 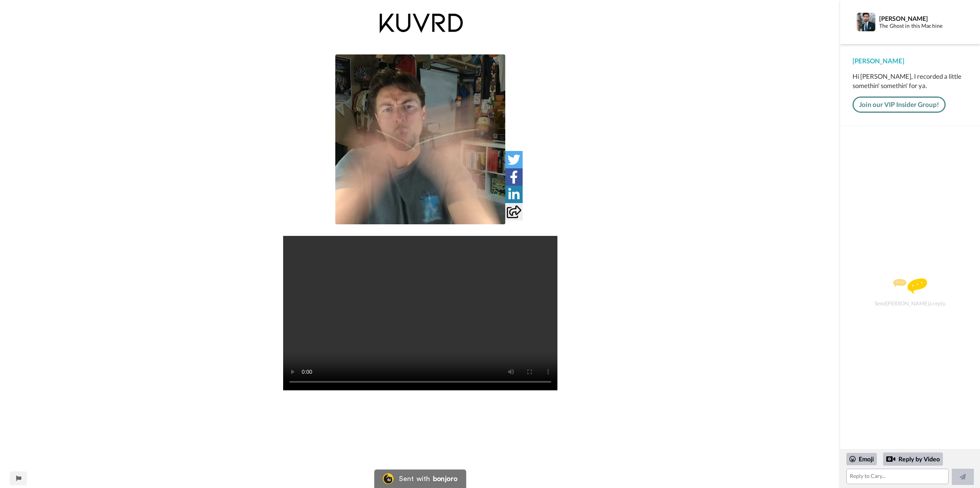 I want to click on img: Bonjoro Logo, so click(x=388, y=479).